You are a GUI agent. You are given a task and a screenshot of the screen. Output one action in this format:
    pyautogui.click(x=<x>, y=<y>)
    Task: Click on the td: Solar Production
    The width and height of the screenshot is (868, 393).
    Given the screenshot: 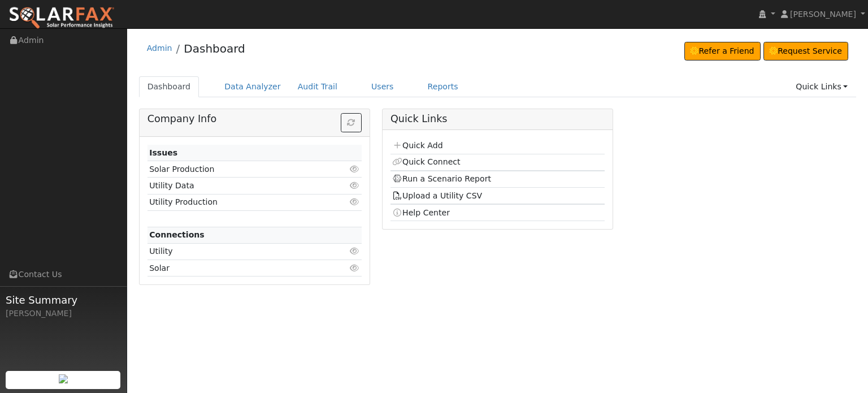 What is the action you would take?
    pyautogui.click(x=238, y=169)
    